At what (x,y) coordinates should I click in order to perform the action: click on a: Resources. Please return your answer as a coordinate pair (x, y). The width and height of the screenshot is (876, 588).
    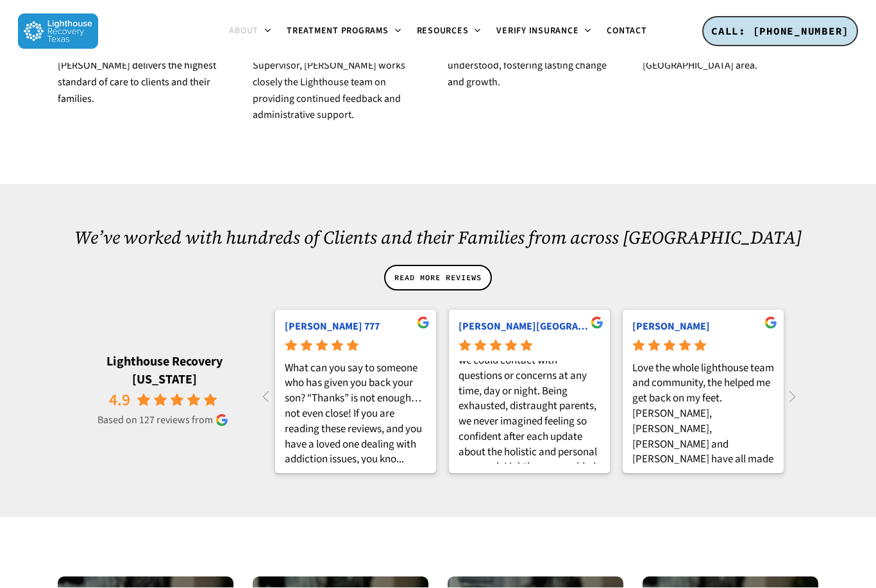
    Looking at the image, I should click on (449, 32).